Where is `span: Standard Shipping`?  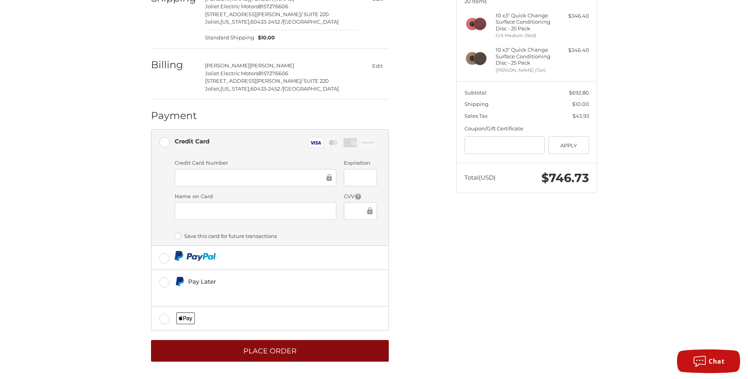 span: Standard Shipping is located at coordinates (229, 38).